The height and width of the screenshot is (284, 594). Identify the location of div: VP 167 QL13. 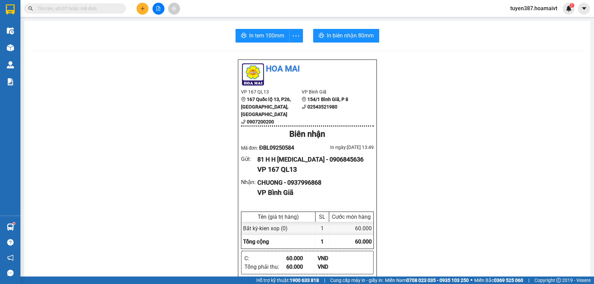
(313, 170).